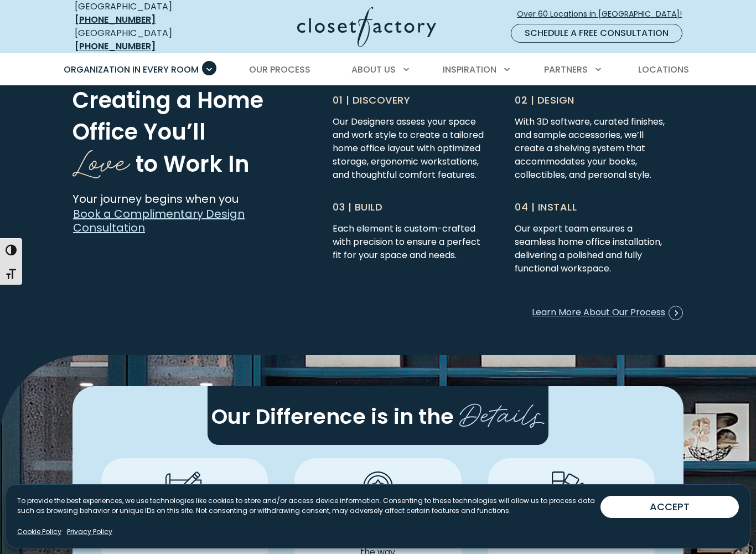 Image resolution: width=756 pixels, height=554 pixels. I want to click on span: Love, so click(101, 158).